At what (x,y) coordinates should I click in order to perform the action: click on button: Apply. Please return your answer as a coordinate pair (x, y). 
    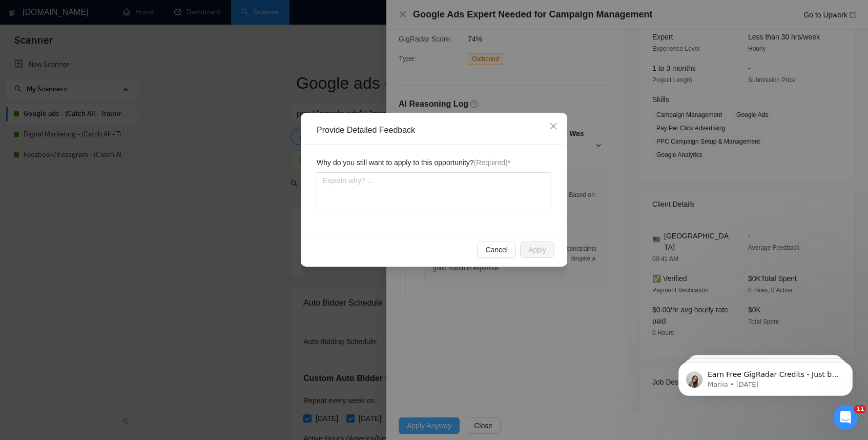
    Looking at the image, I should click on (537, 250).